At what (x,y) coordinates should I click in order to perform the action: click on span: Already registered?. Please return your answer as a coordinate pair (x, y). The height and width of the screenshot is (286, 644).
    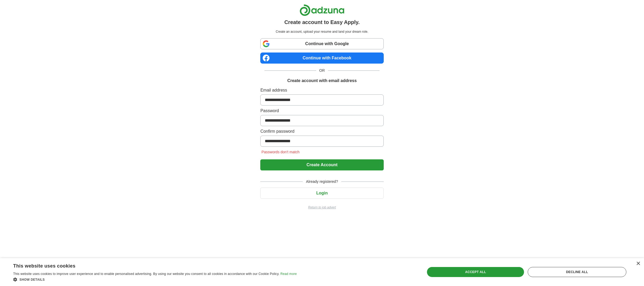
    Looking at the image, I should click on (322, 182).